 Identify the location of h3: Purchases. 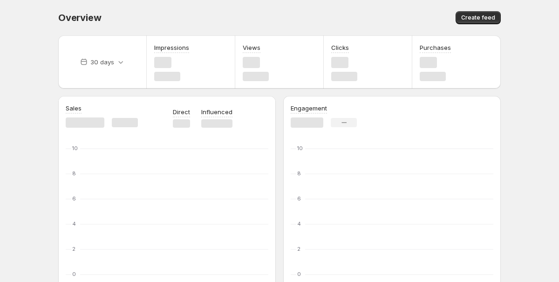
(435, 48).